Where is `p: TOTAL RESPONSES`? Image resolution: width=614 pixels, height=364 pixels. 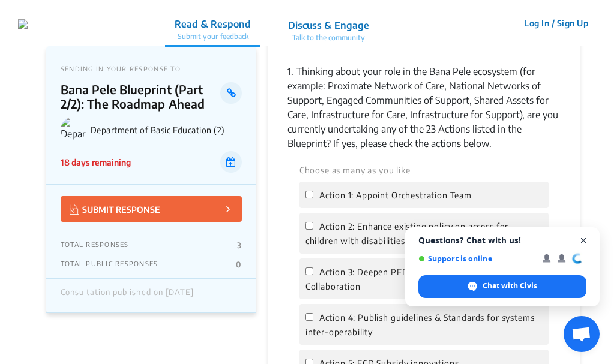 p: TOTAL RESPONSES is located at coordinates (95, 246).